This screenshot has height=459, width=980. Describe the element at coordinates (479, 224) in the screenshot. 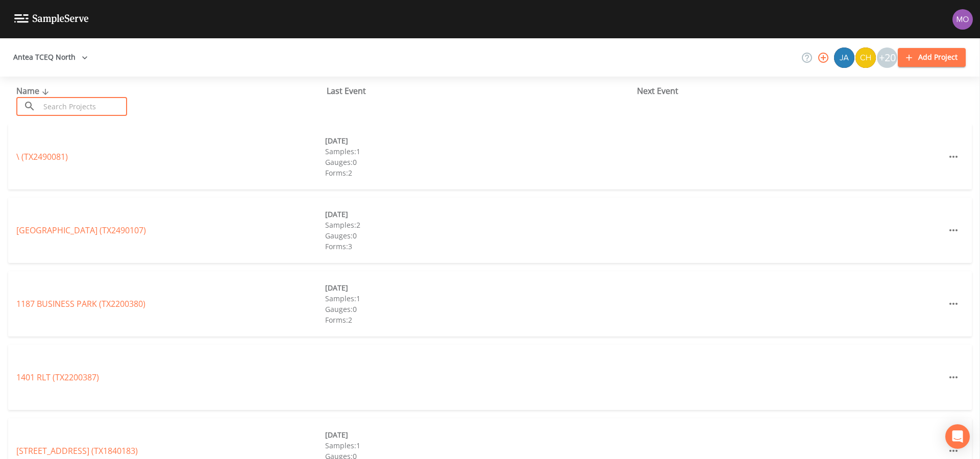

I see `div: Samples: 2` at that location.